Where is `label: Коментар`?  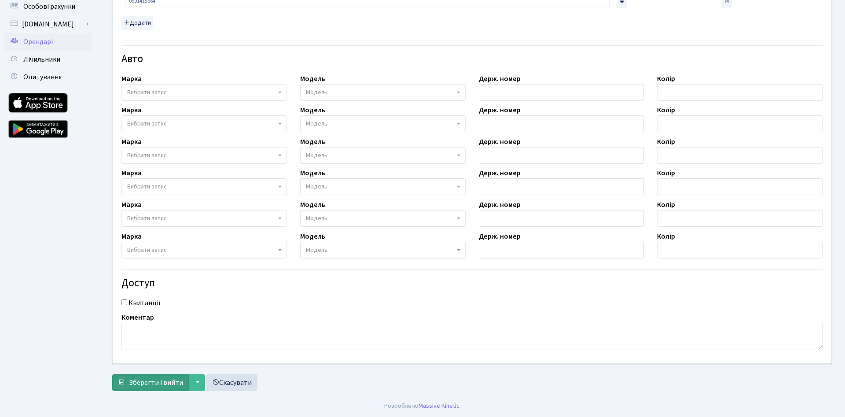
label: Коментар is located at coordinates (138, 317).